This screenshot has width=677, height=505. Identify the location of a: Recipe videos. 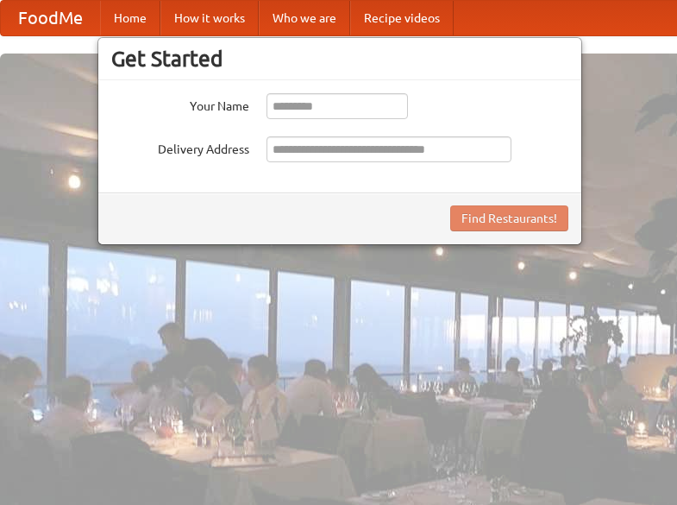
(402, 18).